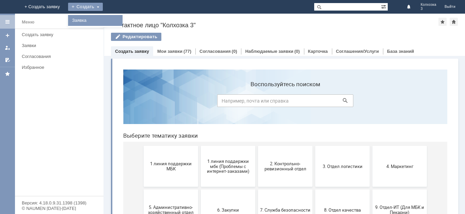  Describe the element at coordinates (225, 102) in the screenshot. I see `button: 3. Отдел логистики` at that location.